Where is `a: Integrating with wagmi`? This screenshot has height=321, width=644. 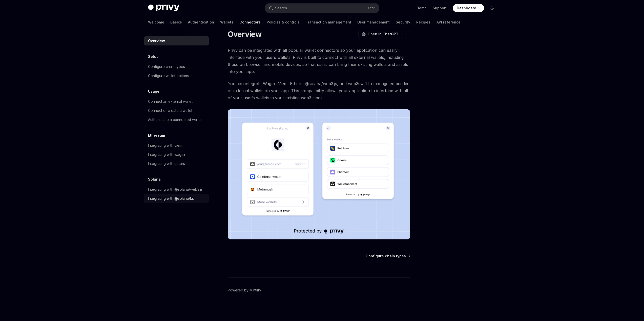
a: Integrating with wagmi is located at coordinates (176, 155).